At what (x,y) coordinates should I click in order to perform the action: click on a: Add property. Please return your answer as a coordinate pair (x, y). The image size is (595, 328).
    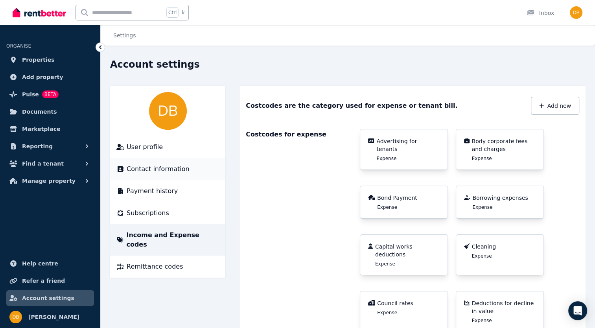
    Looking at the image, I should click on (50, 77).